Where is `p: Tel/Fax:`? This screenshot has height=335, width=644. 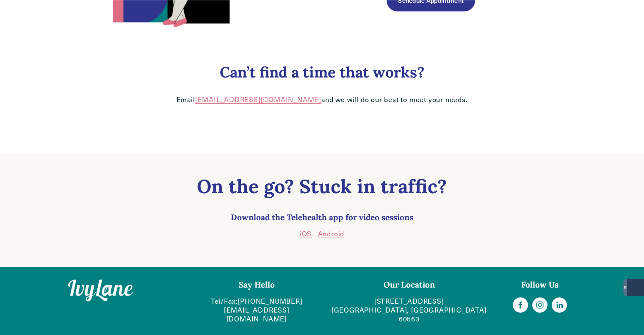 p: Tel/Fax: is located at coordinates (257, 310).